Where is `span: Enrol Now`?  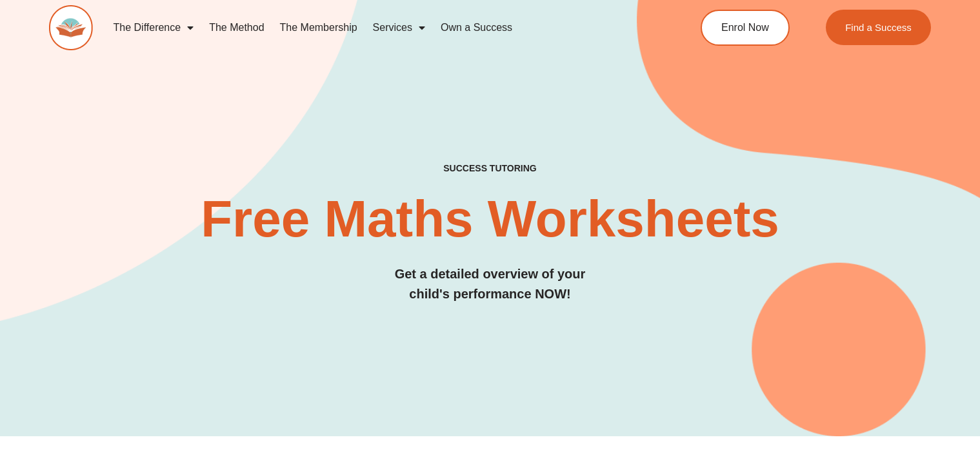
span: Enrol Now is located at coordinates (745, 27).